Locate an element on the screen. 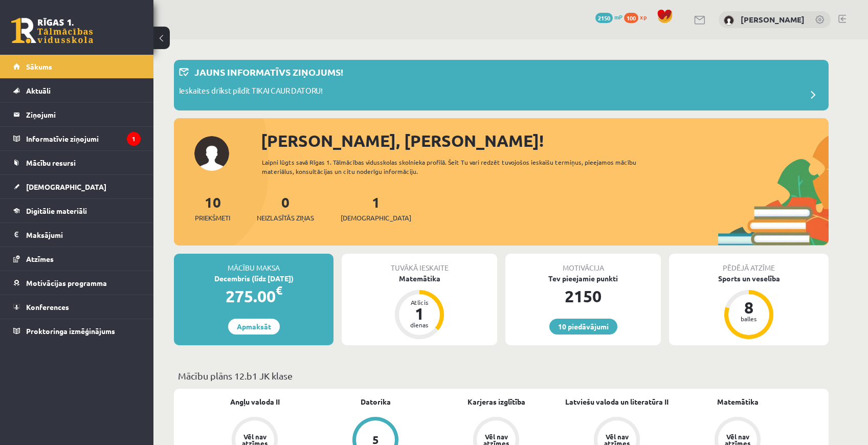 The width and height of the screenshot is (868, 445). a: Ziņojumi is located at coordinates (77, 115).